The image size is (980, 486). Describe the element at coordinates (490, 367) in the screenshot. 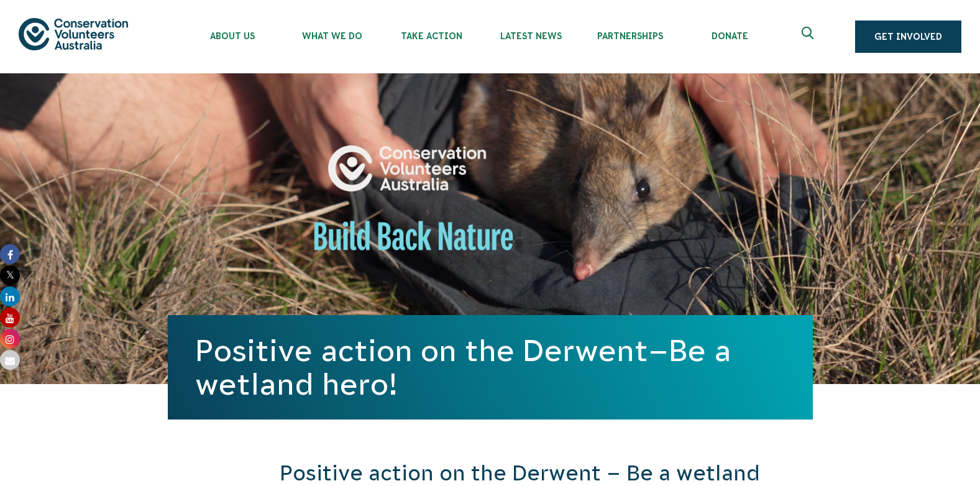

I see `h1: Positive action on the Derwent–Be a wetland hero!` at that location.